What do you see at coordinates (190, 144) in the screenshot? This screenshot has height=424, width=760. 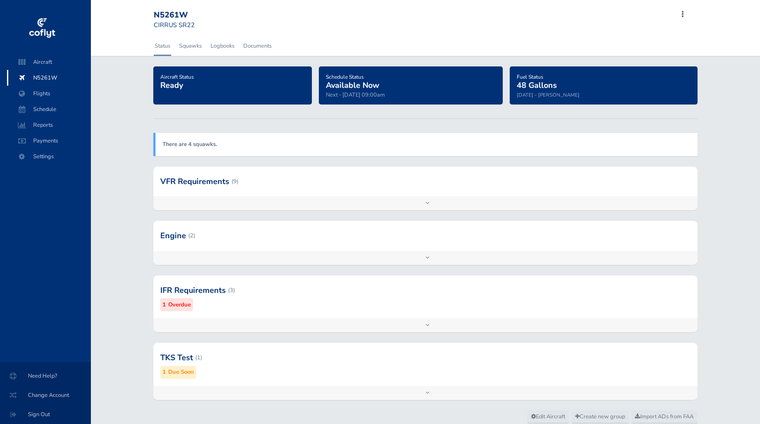 I see `a: There are 4 squawks.` at bounding box center [190, 144].